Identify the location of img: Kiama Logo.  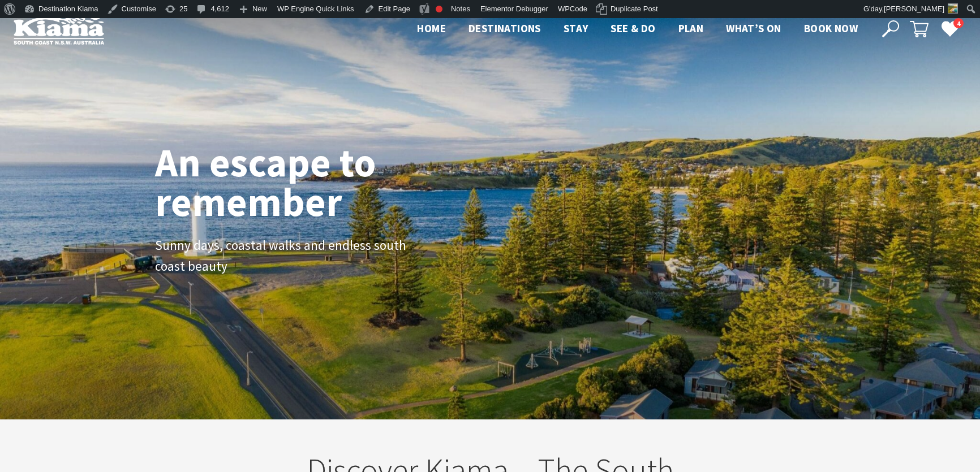
(59, 29).